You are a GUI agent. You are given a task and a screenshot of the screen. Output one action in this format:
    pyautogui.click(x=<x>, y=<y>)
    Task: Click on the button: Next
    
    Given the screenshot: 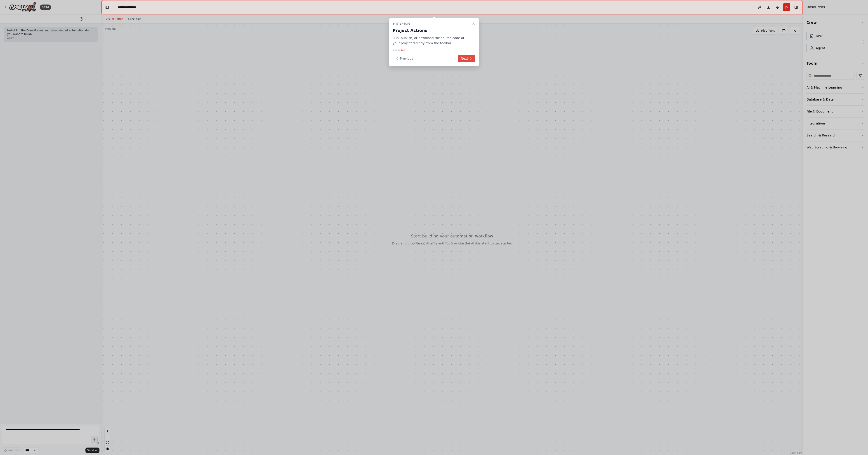 What is the action you would take?
    pyautogui.click(x=466, y=58)
    